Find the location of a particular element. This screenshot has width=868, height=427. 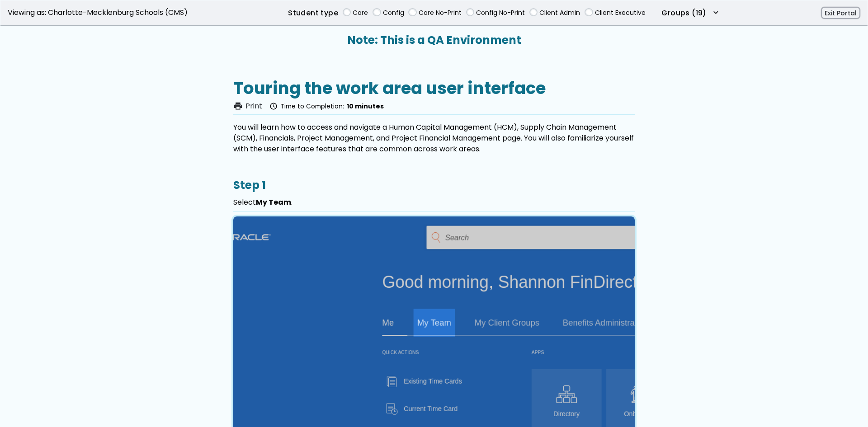

span: expand_more is located at coordinates (715, 13).